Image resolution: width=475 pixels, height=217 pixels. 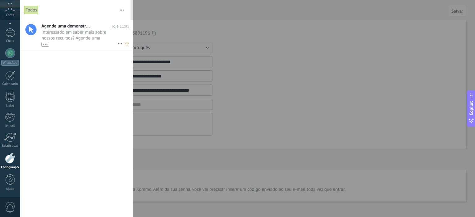 What do you see at coordinates (79, 38) in the screenshot?
I see `span: Interessado em saber mais sobre nossos recursos? Agende uma demonstração hoje mesmo!` at bounding box center [79, 38].